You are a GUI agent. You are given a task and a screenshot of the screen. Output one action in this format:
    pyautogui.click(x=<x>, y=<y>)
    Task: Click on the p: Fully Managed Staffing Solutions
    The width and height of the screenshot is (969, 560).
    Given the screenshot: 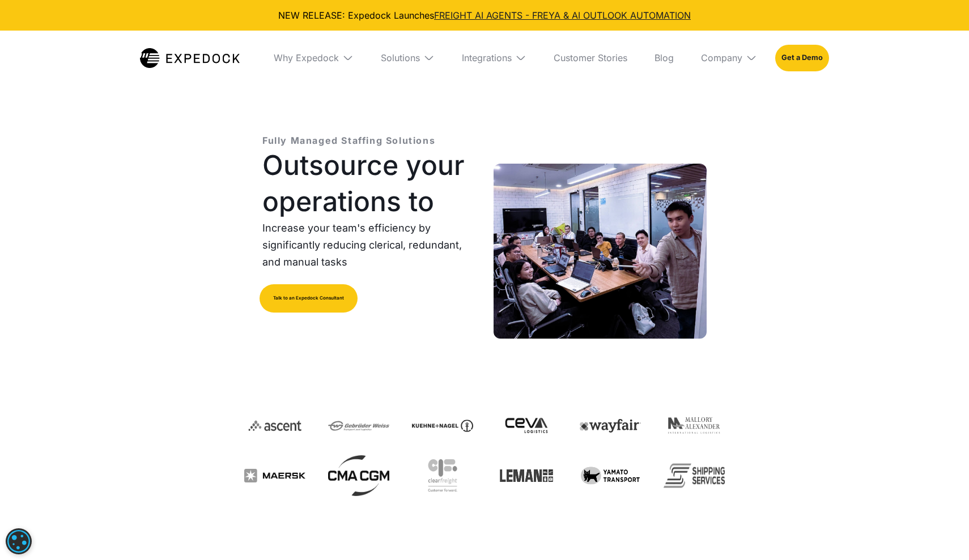 What is the action you would take?
    pyautogui.click(x=349, y=141)
    